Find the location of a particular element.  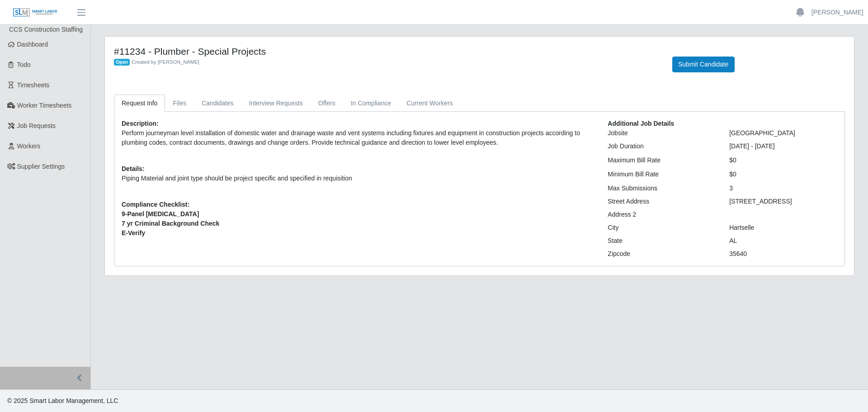

a: Current Workers is located at coordinates (429, 103).